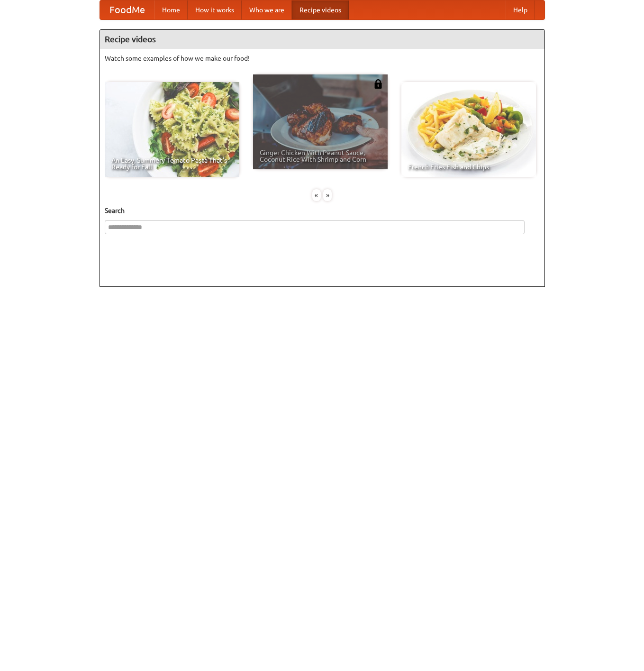  Describe the element at coordinates (171, 10) in the screenshot. I see `a: Home` at that location.